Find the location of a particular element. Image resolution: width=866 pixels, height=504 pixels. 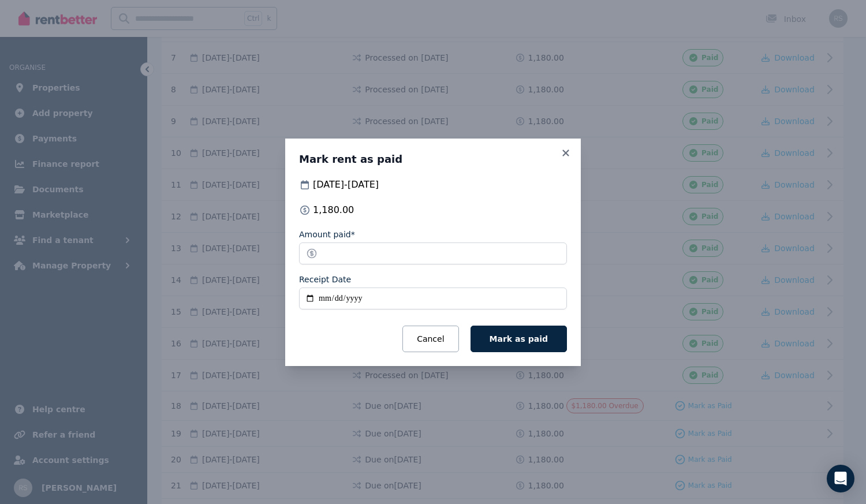

span: Mark as paid is located at coordinates (518, 339).